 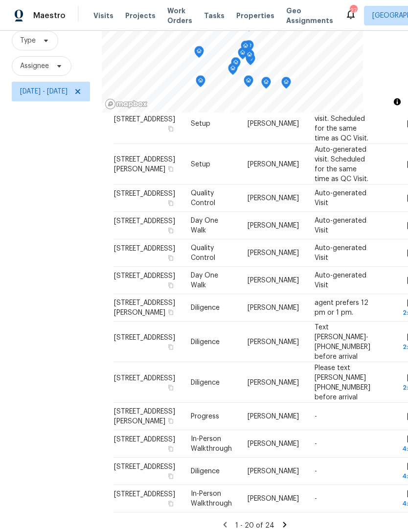 I want to click on span: Properties, so click(x=255, y=16).